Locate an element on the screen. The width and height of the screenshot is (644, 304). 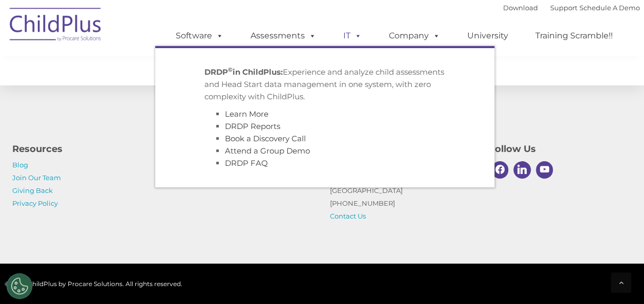
a: Download is located at coordinates (520, 8).